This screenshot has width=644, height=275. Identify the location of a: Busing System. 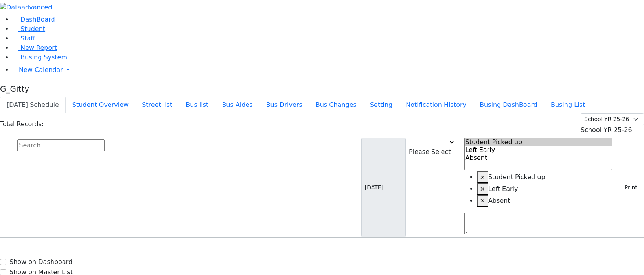
(40, 57).